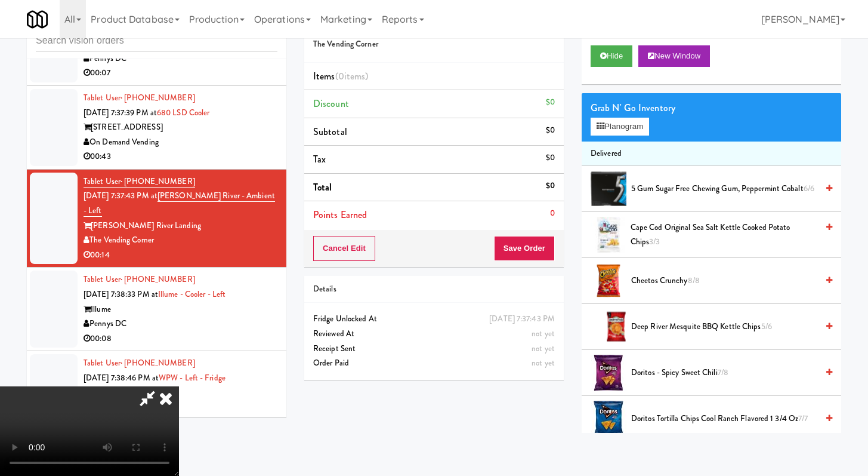 This screenshot has height=476, width=868. What do you see at coordinates (180, 73) in the screenshot?
I see `div: 00:07` at bounding box center [180, 73].